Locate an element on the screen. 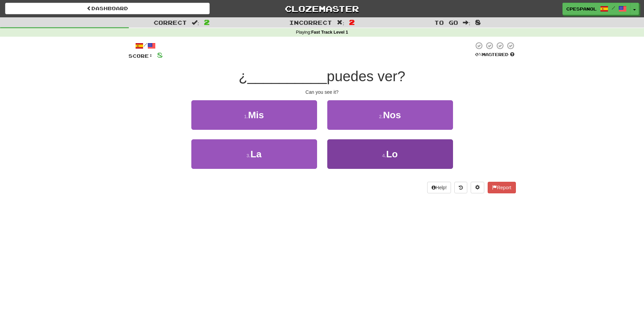 Image resolution: width=644 pixels, height=334 pixels. small: 1 . is located at coordinates (246, 117).